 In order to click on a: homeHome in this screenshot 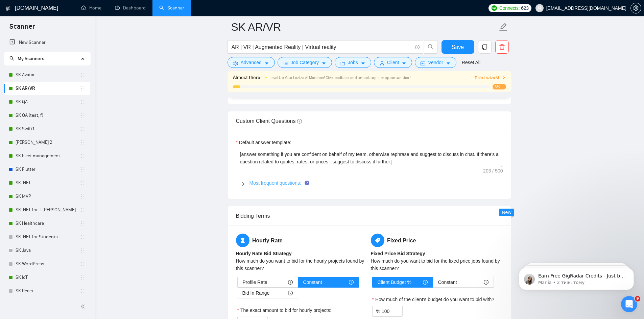, I will do `click(91, 8)`.